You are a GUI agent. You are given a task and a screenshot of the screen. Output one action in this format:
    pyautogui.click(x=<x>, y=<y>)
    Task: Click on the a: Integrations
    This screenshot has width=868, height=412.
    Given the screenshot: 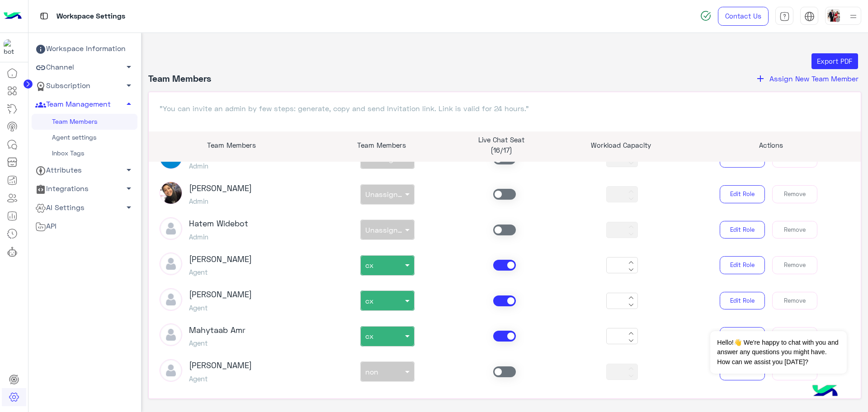 What is the action you would take?
    pyautogui.click(x=85, y=189)
    